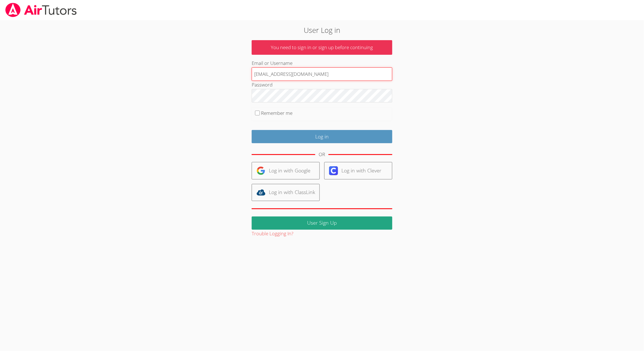  What do you see at coordinates (261, 192) in the screenshot?
I see `img: classlink-logo-d6bb404cc1216ec64c9a2012d9dc4662098be43eaf13dc465df04b49fa7ab582.svg` at bounding box center [261, 192].